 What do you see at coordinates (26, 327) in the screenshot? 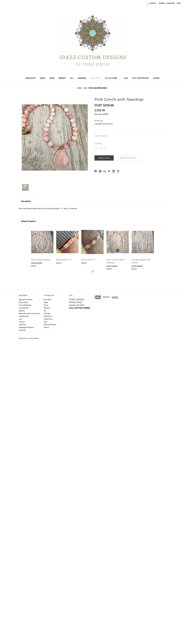
I see `a: Shipping & Returns` at bounding box center [26, 327].